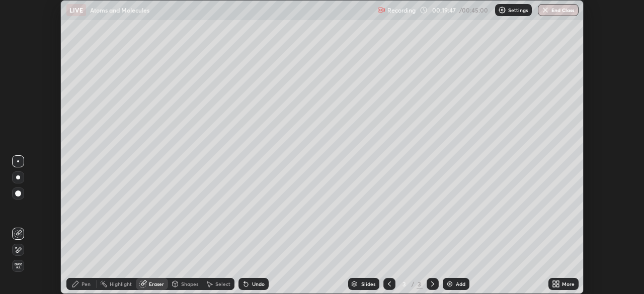 This screenshot has height=294, width=644. Describe the element at coordinates (157, 284) in the screenshot. I see `div: Eraser` at that location.